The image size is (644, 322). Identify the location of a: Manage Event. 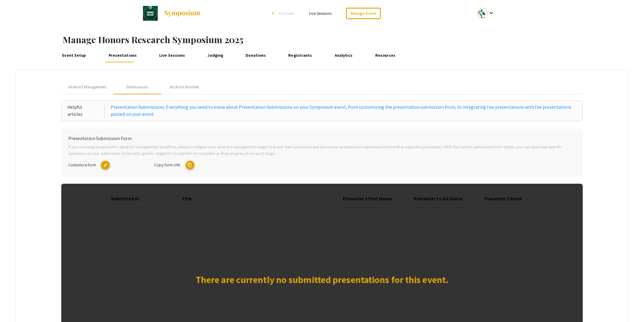
(364, 13).